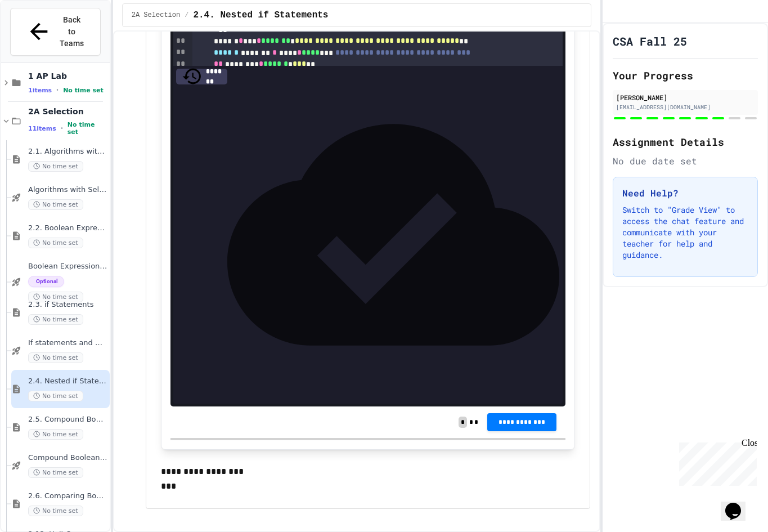  What do you see at coordinates (685, 193) in the screenshot?
I see `h3: Need Help?` at bounding box center [685, 193].